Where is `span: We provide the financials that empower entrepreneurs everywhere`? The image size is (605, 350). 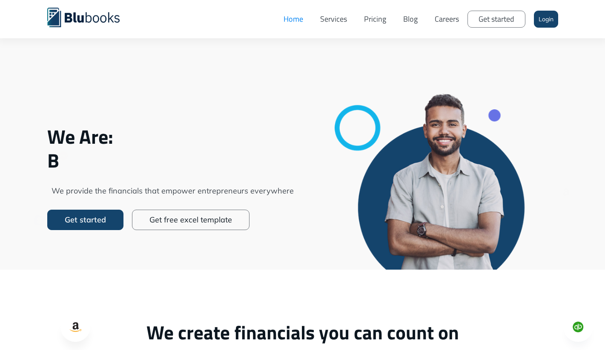
span: We provide the financials that empower entrepreneurs everywhere is located at coordinates (173, 191).